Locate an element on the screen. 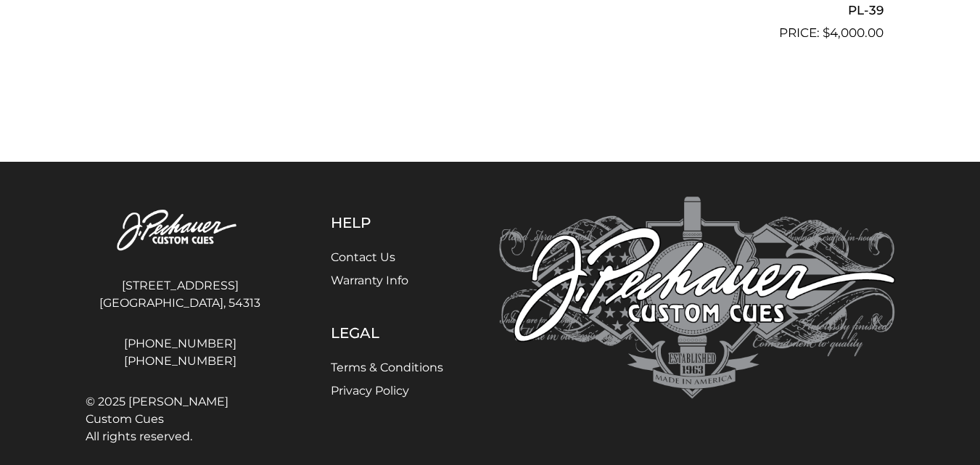 The width and height of the screenshot is (980, 465). h5: Help is located at coordinates (387, 223).